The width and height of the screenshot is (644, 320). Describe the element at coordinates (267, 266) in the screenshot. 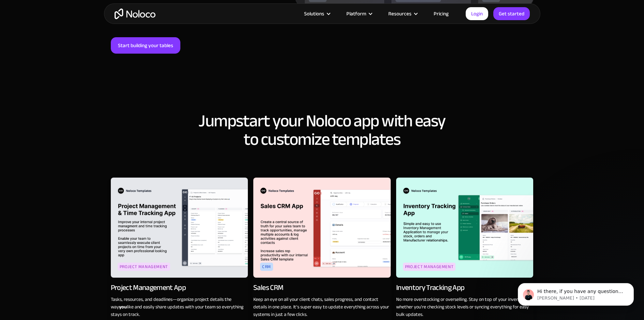

I see `div: crm` at that location.